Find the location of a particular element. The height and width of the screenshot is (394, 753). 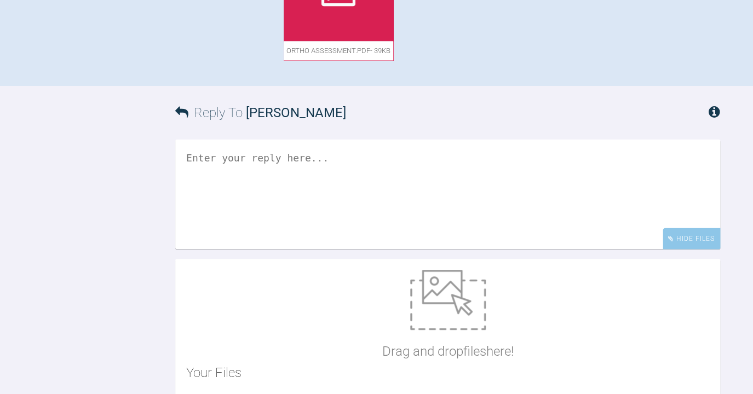

h2: Your Files is located at coordinates (447, 373).